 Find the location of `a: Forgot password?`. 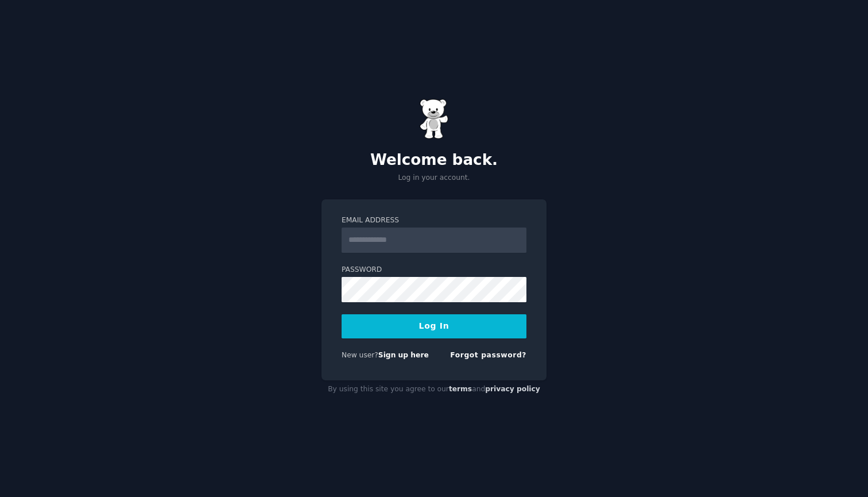

a: Forgot password? is located at coordinates (488, 355).